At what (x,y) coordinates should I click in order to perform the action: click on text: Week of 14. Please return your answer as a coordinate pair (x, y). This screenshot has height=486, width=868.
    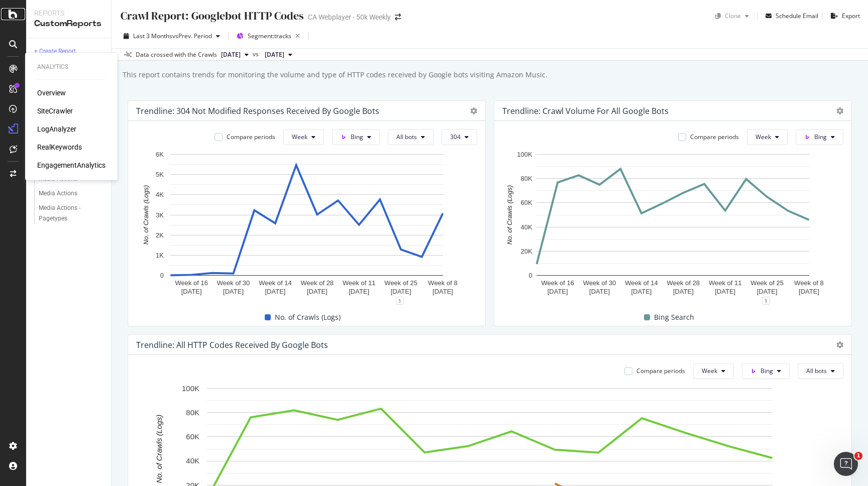
    Looking at the image, I should click on (641, 283).